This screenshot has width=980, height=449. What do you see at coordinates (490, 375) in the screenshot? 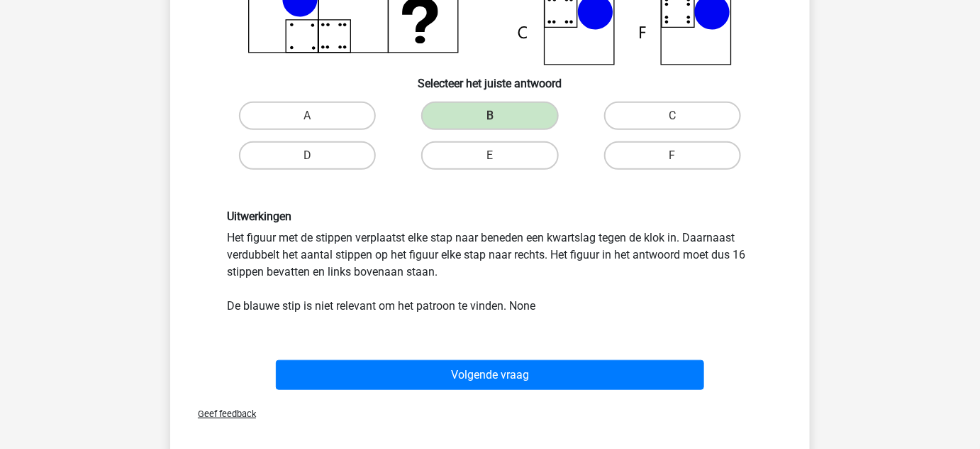
I see `button: Volgende vraag` at bounding box center [490, 375].